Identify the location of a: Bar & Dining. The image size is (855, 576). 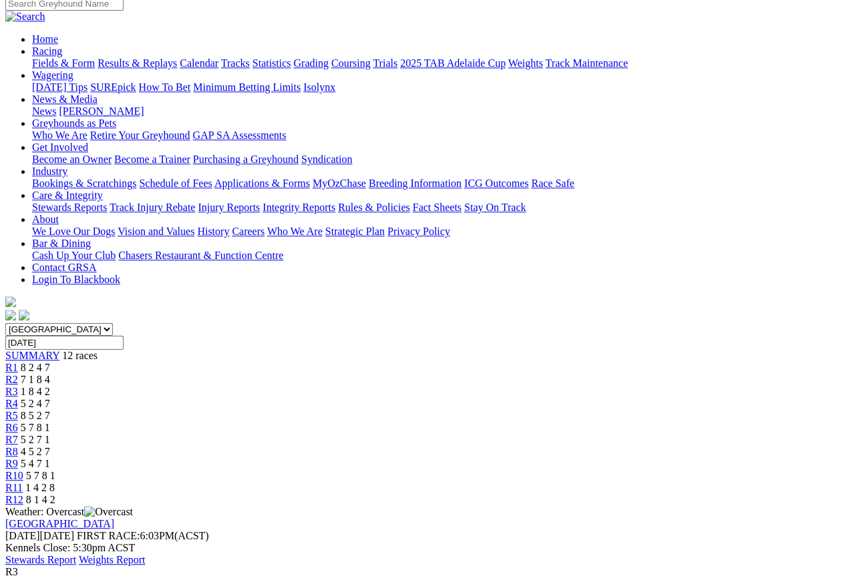
(61, 243).